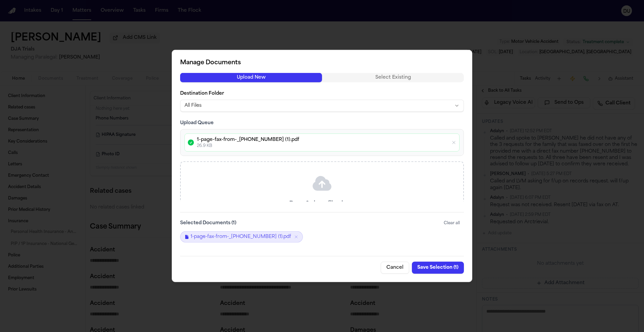 This screenshot has width=644, height=332. What do you see at coordinates (323, 146) in the screenshot?
I see `p: 26.9 KB` at bounding box center [323, 146].